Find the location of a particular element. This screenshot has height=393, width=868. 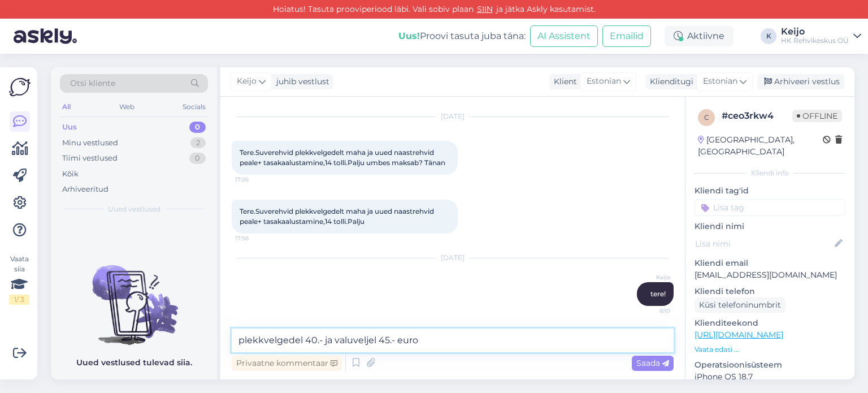

textarea: plekkvelgedel 40.- ja valuveljel 45.- eur is located at coordinates (453, 340).